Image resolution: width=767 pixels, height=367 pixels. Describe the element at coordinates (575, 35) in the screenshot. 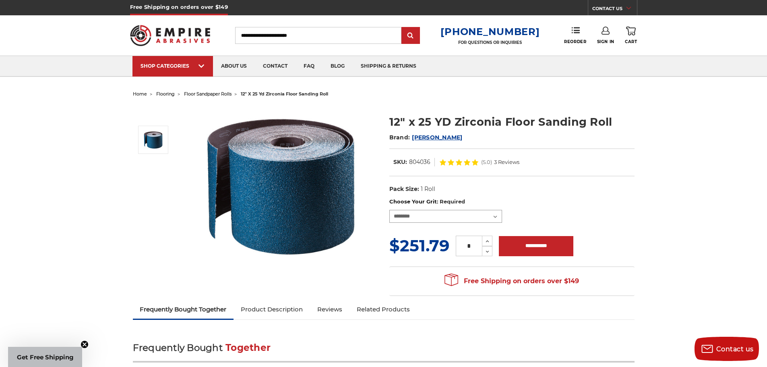

I see `a: Reorder` at that location.